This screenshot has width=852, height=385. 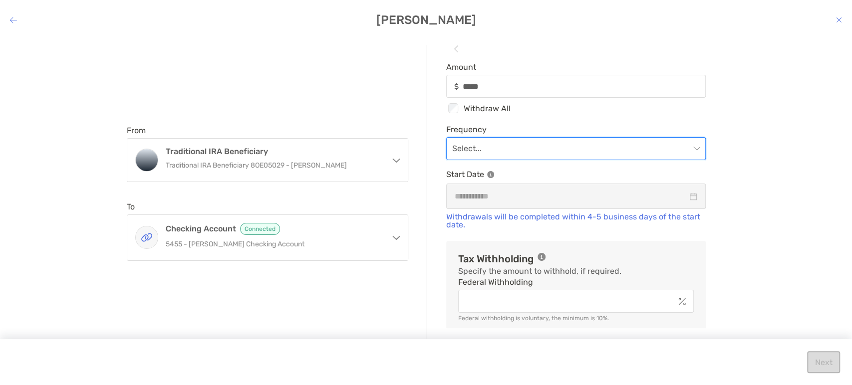 I want to click on span: Federal Withholding, so click(x=576, y=282).